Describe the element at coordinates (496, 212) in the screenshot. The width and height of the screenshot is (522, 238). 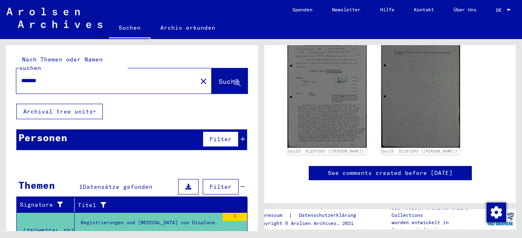
I see `div: Zustimmung ändern` at that location.